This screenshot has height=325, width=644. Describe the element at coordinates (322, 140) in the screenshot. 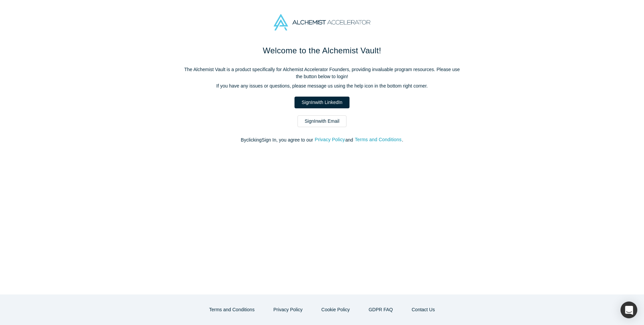

I see `p: By clicking Sign In , you agree to our and .` at that location.